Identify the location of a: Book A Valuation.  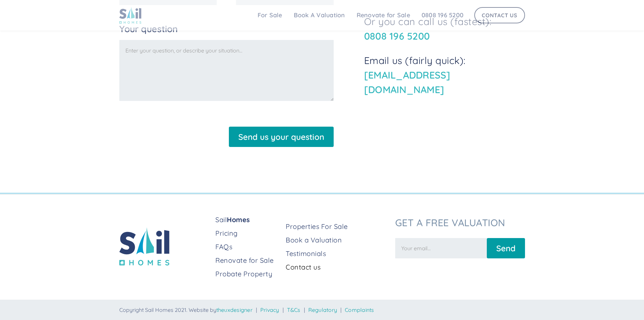
(320, 15).